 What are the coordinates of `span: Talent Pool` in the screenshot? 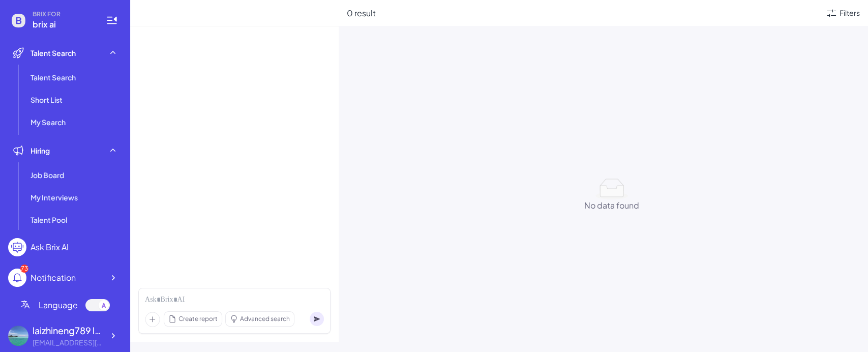 It's located at (49, 220).